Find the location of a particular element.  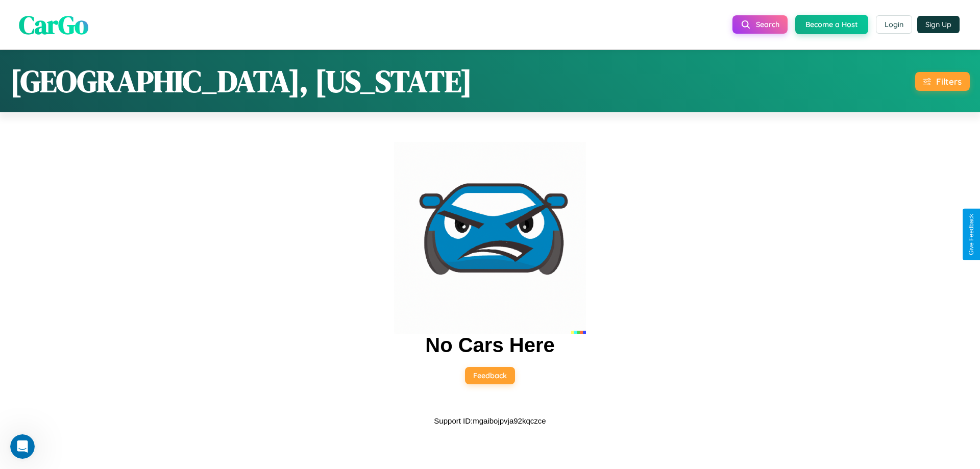

img: car is located at coordinates (490, 238).